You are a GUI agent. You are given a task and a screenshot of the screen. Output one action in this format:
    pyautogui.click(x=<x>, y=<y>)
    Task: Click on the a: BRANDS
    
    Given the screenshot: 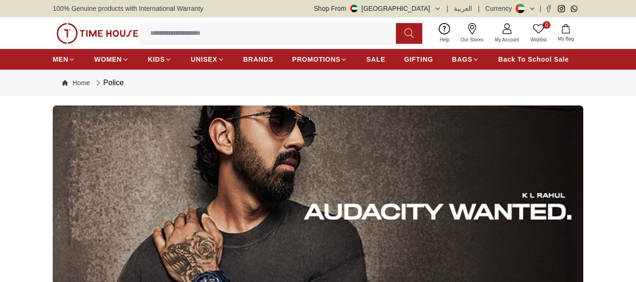 What is the action you would take?
    pyautogui.click(x=258, y=59)
    